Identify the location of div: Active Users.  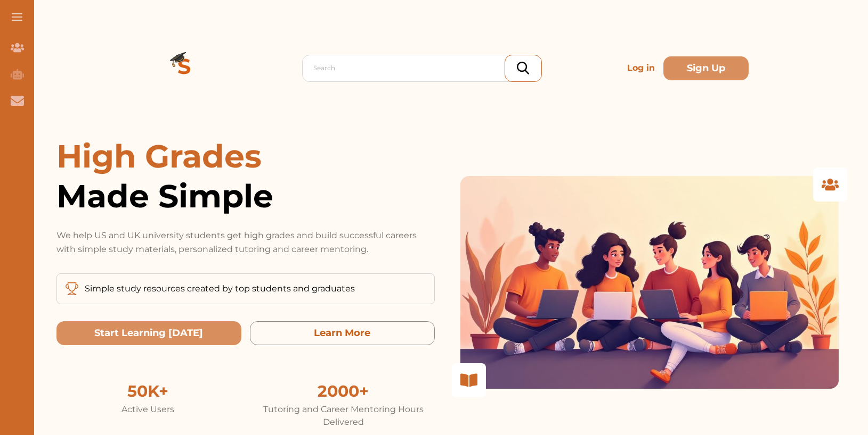
(148, 410).